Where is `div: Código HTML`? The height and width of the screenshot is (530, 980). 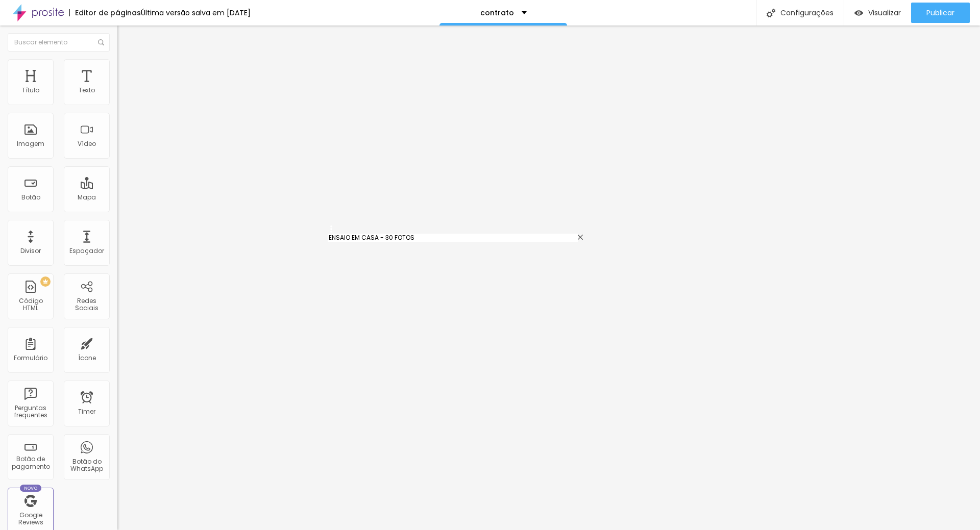
div: Código HTML is located at coordinates (30, 305).